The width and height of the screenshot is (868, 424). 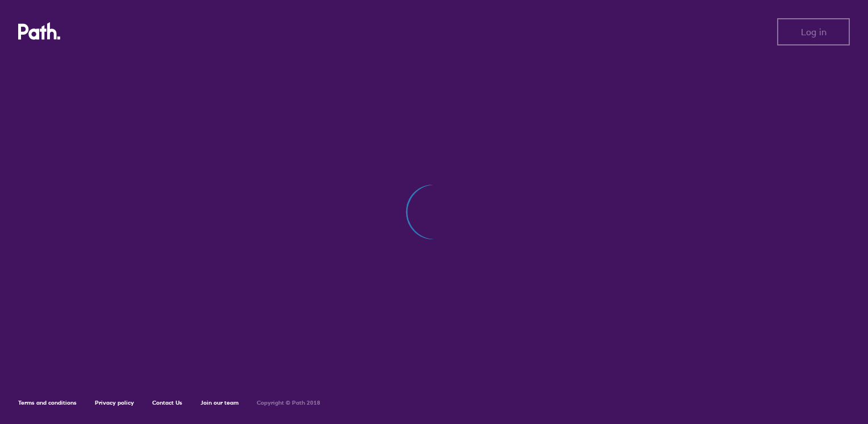 I want to click on h6: Copyright © Path 2018, so click(x=289, y=403).